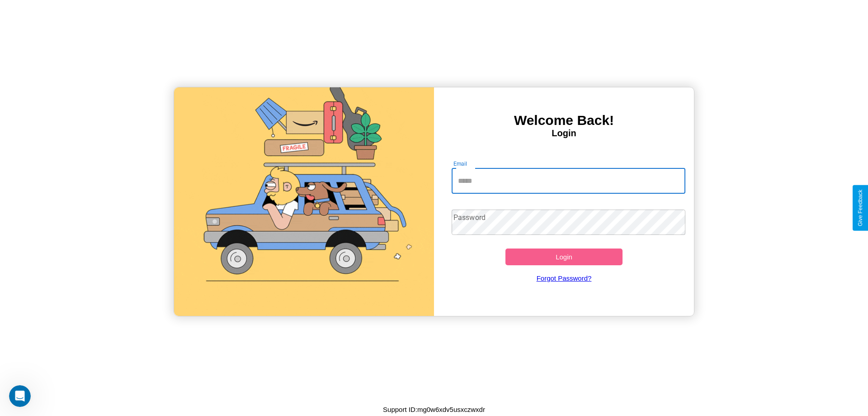 Image resolution: width=868 pixels, height=416 pixels. What do you see at coordinates (564, 278) in the screenshot?
I see `a: Forgot Password?` at bounding box center [564, 278].